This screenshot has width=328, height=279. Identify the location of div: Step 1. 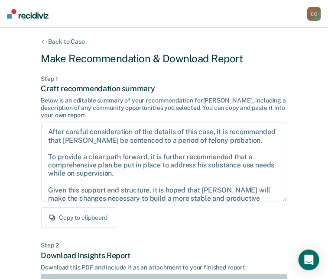
(164, 79).